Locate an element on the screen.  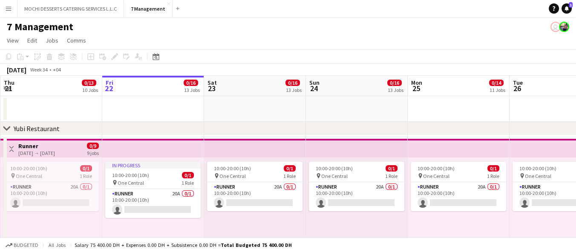
button: MOCHI DESSERTS CATERING SERVICES L.L.C is located at coordinates (71, 9).